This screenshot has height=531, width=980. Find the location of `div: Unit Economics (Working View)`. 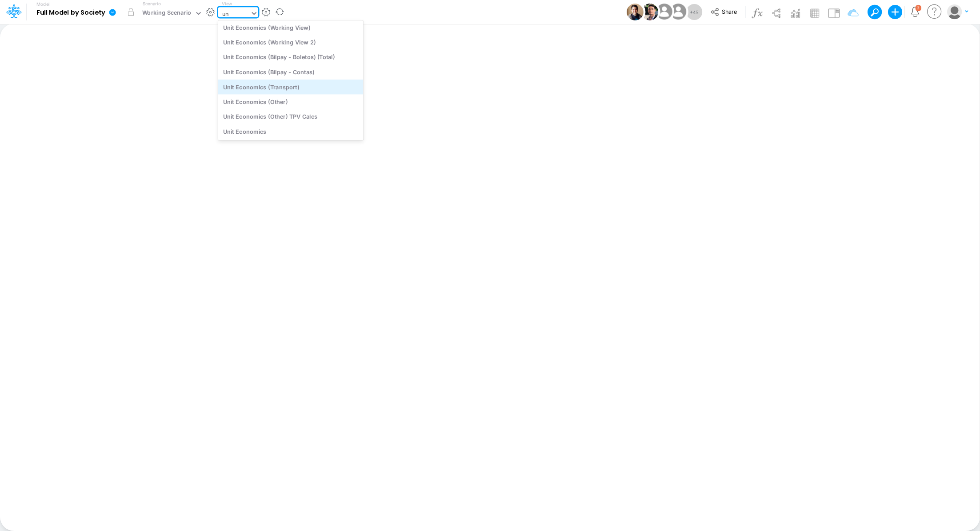

div: Unit Economics (Working View) is located at coordinates (291, 27).